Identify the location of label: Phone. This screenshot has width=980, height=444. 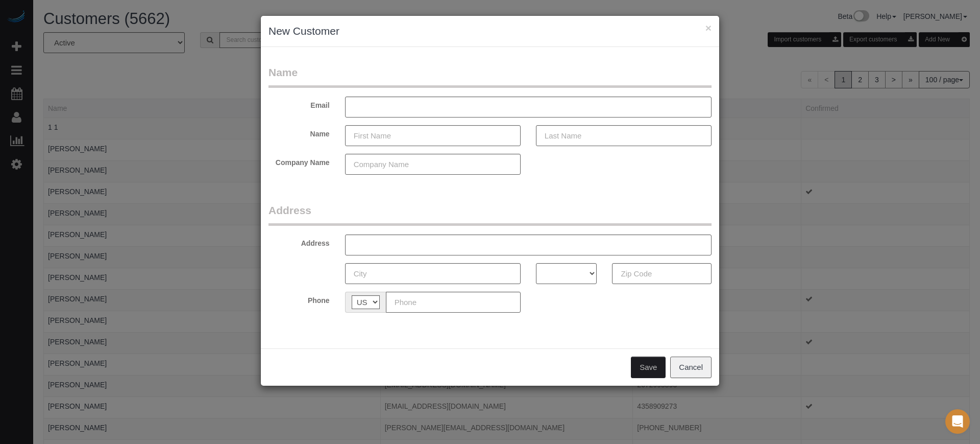
(299, 298).